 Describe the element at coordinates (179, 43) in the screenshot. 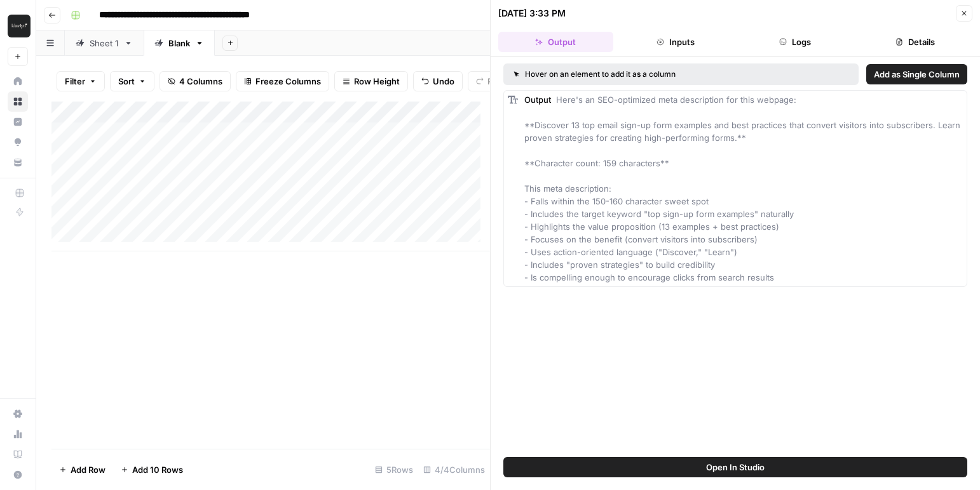

I see `a: Blank` at that location.